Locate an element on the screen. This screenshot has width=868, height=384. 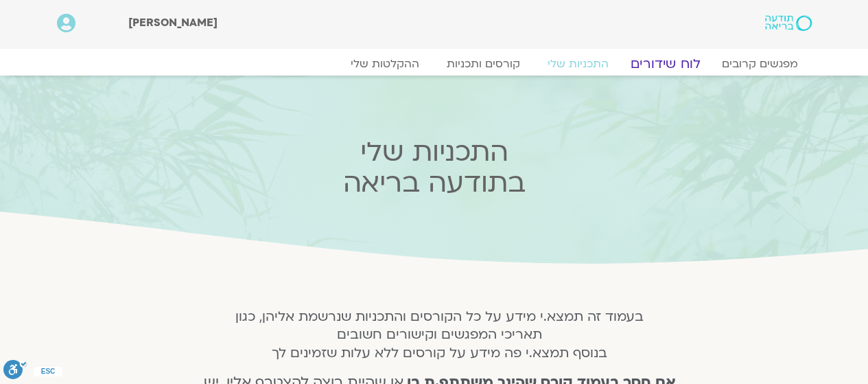
a: לוח שידורים is located at coordinates (665, 64).